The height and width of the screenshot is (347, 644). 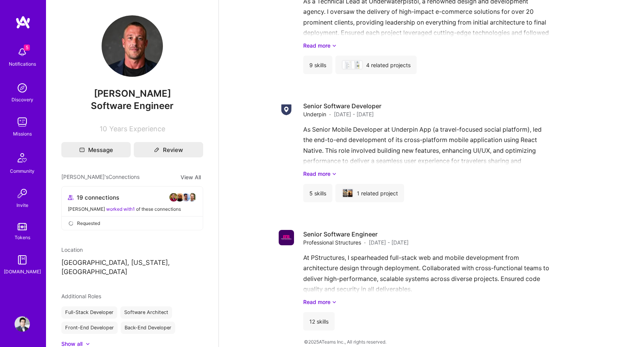 What do you see at coordinates (98, 197) in the screenshot?
I see `span: 19 connections` at bounding box center [98, 197].